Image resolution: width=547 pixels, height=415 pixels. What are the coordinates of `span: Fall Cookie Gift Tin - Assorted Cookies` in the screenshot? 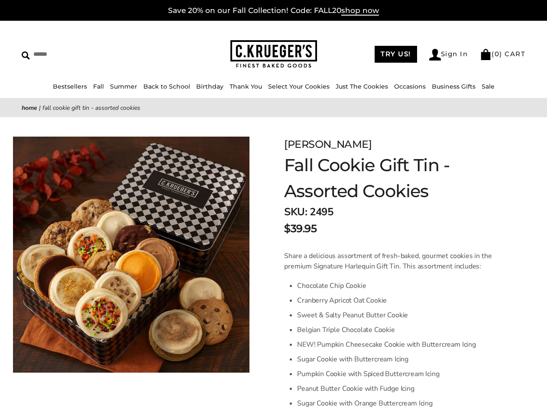 It's located at (91, 108).